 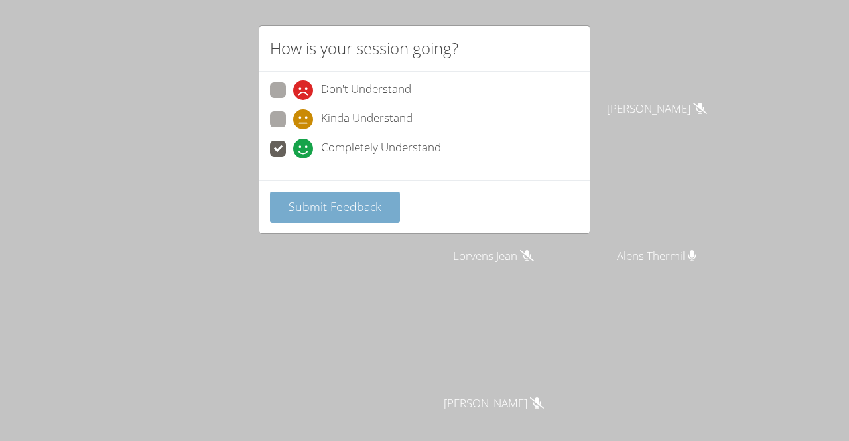 I want to click on span: Kinda Understand, so click(x=367, y=119).